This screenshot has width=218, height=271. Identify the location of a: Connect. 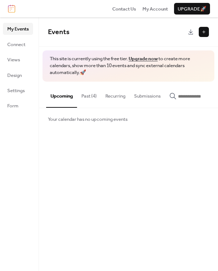
(18, 44).